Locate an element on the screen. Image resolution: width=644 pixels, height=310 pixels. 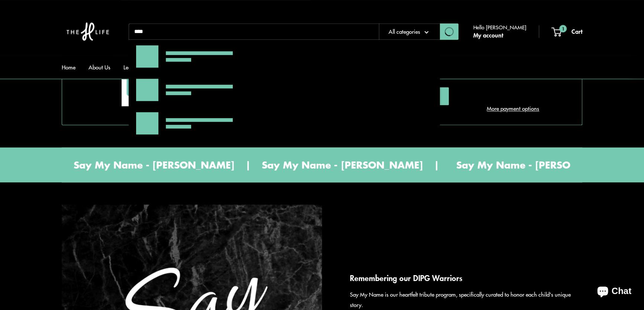
img: The H Life is located at coordinates (88, 32).